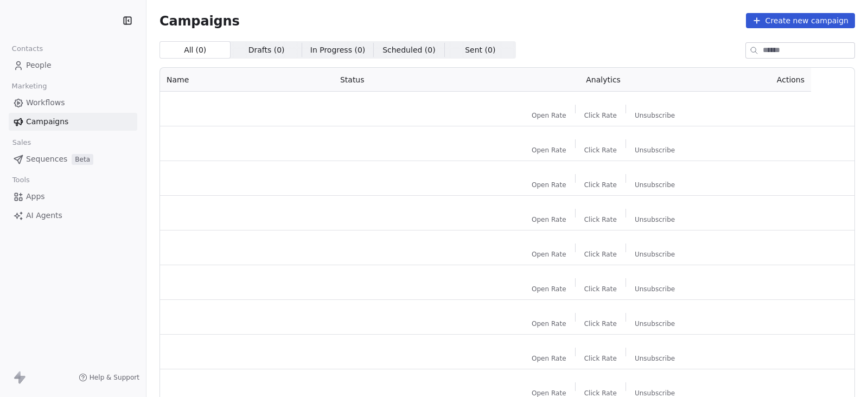  What do you see at coordinates (109, 378) in the screenshot?
I see `a: Help & Support` at bounding box center [109, 378].